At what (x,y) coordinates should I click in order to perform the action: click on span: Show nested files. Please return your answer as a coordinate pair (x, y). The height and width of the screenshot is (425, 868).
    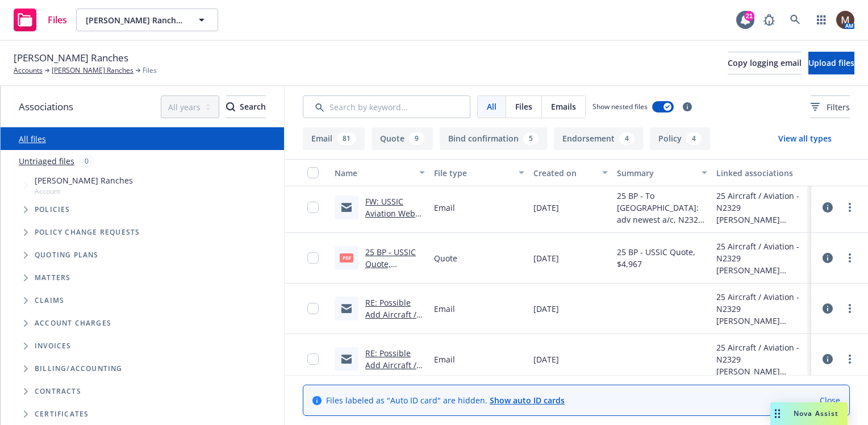
    Looking at the image, I should click on (620, 107).